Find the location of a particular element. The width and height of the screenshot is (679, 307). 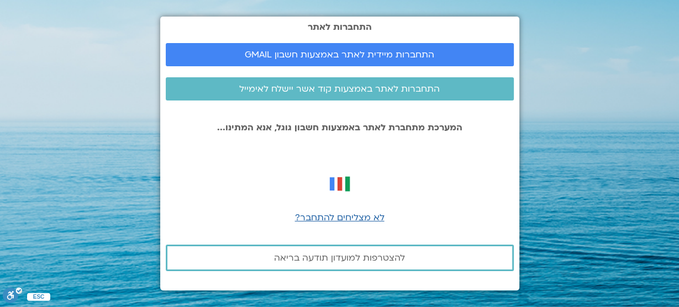

p: המערכת מתחברת לאתר באמצעות חשבון גוגל, אנא המתינו... is located at coordinates (340, 128).